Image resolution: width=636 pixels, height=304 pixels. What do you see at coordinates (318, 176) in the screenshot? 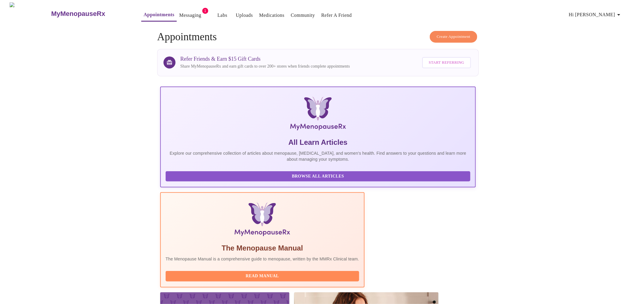
I see `button: Browse All Articles` at bounding box center [318, 176].